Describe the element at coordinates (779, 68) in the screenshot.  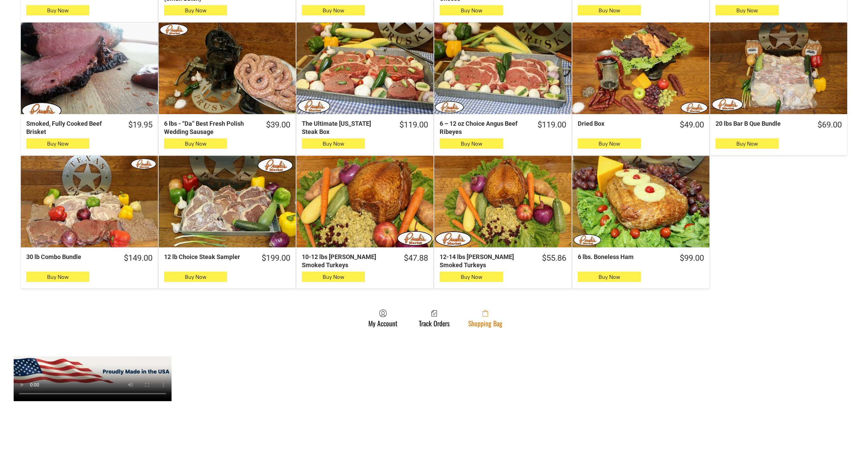
I see `a: 20 lbs Bar B Que Bundle` at that location.